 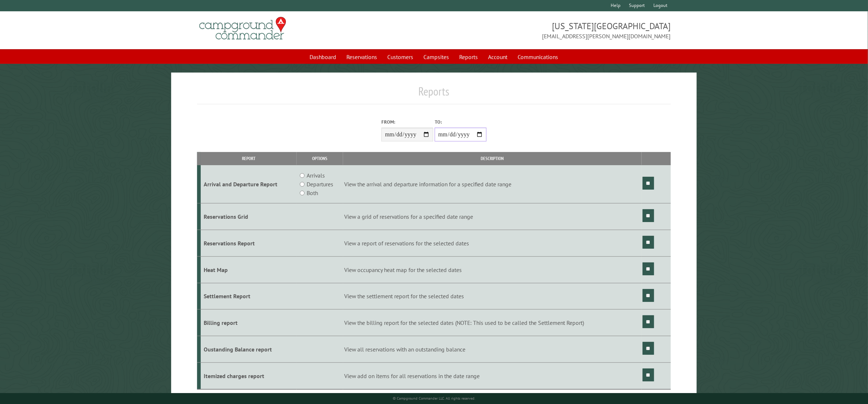 What do you see at coordinates (249, 184) in the screenshot?
I see `td: Arrival and Departure Report` at bounding box center [249, 184].